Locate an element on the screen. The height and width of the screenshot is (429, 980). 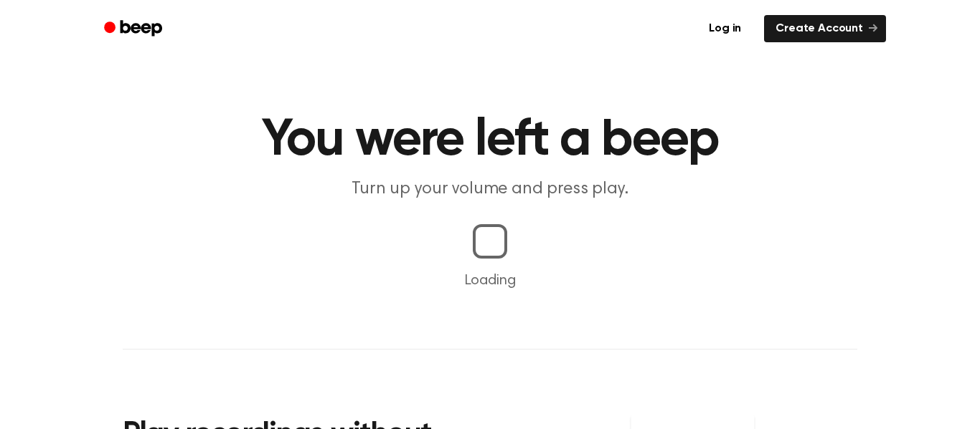
h1: You were left a beep is located at coordinates (490, 141).